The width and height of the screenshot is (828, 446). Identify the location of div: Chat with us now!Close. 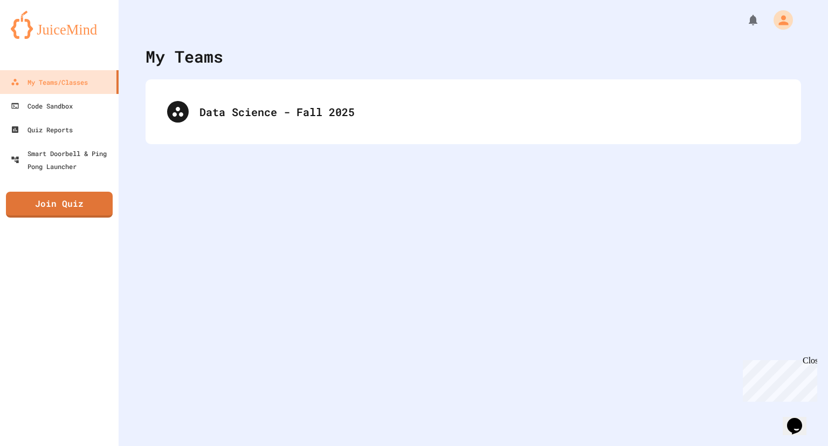
(39, 36).